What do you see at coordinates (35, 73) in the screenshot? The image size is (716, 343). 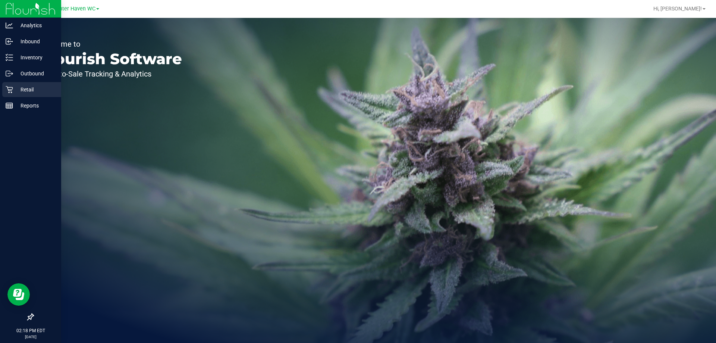 I see `p: Outbound` at bounding box center [35, 73].